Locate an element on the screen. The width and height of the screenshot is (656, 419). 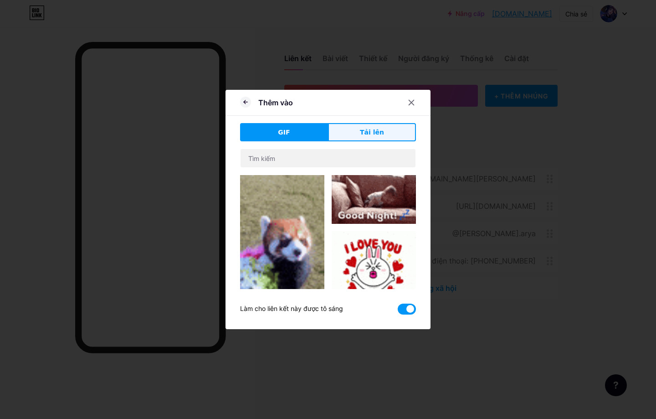
font: Làm cho liên kết này được tô sáng is located at coordinates (292, 308).